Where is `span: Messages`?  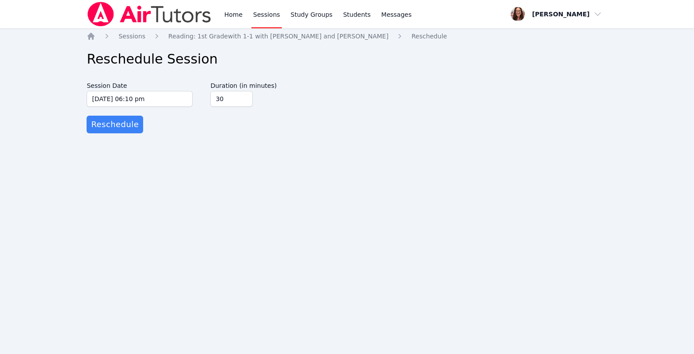
span: Messages is located at coordinates (396, 15).